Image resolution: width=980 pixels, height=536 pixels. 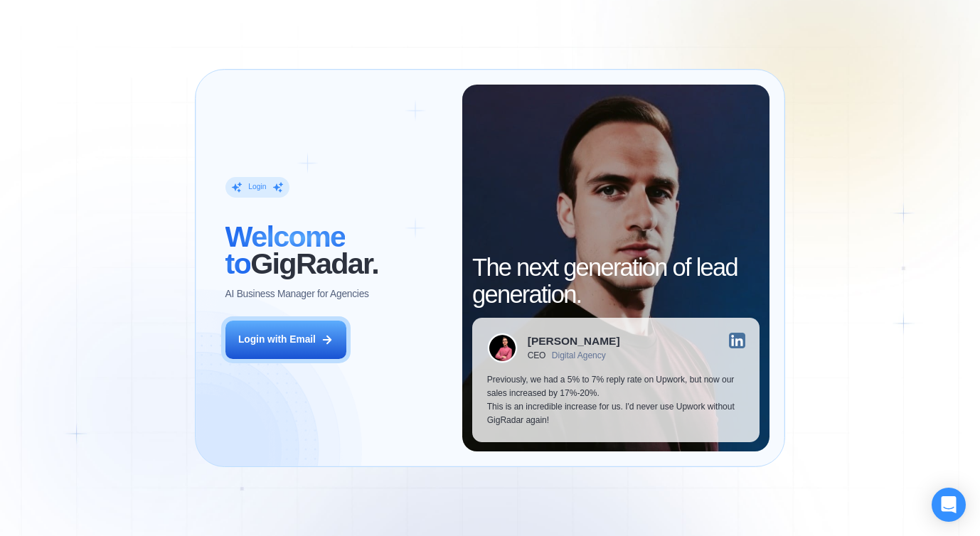 What do you see at coordinates (616, 282) in the screenshot?
I see `h2: The next generation of lead generation.` at bounding box center [616, 282].